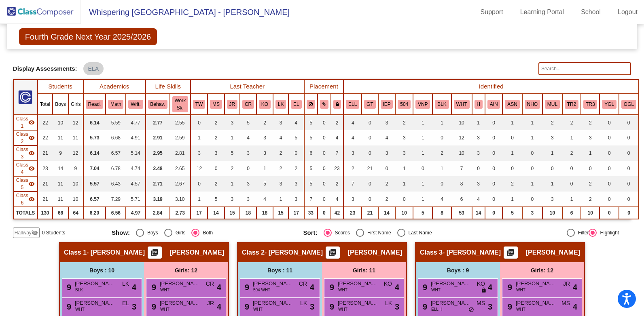 The image size is (644, 316). Describe the element at coordinates (352, 104) in the screenshot. I see `button: ELL` at that location.